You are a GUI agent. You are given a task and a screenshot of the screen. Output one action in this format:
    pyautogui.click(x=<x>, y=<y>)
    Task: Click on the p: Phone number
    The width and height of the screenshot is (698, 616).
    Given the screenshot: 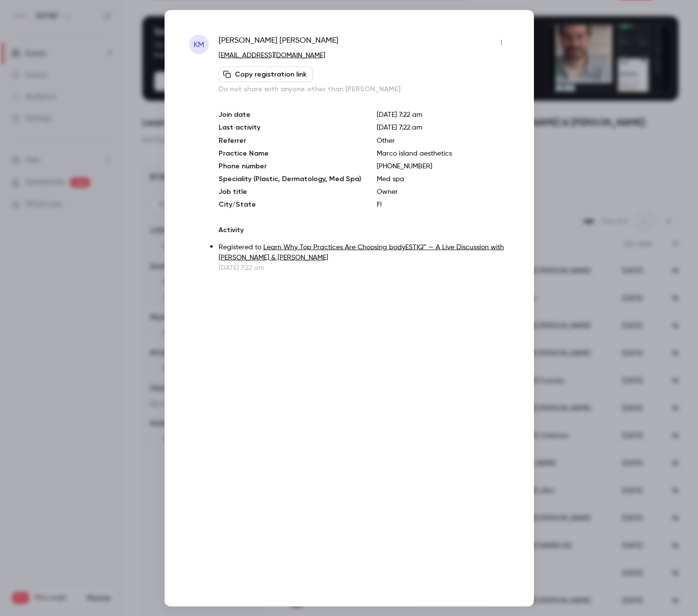 What is the action you would take?
    pyautogui.click(x=290, y=166)
    